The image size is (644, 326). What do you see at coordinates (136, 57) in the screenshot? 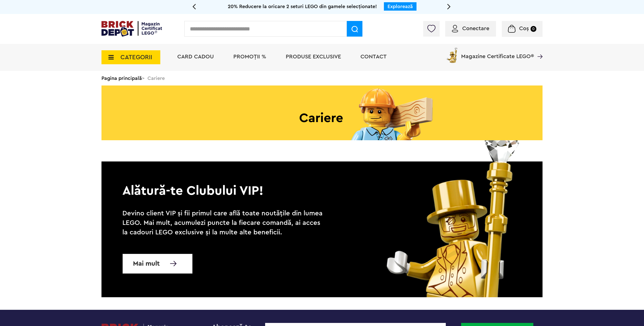
I see `span: CATEGORII` at bounding box center [136, 57].